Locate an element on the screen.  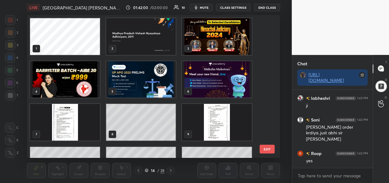
div: LIVE is located at coordinates (34, 8).